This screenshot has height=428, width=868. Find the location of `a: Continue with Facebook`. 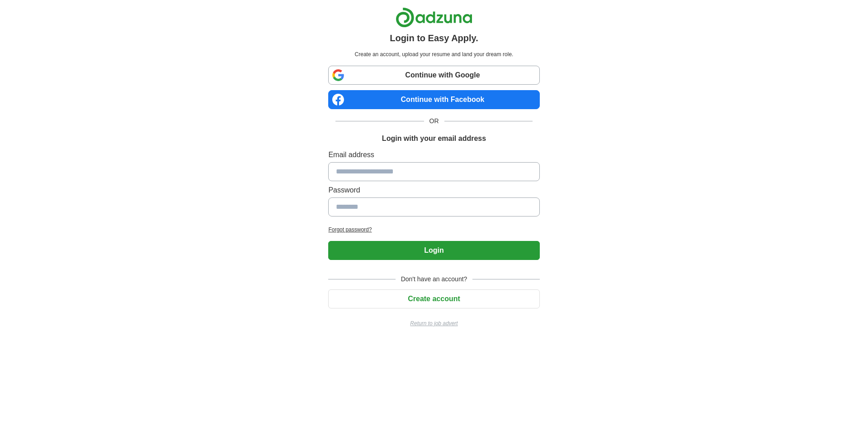

a: Continue with Facebook is located at coordinates (434, 100).